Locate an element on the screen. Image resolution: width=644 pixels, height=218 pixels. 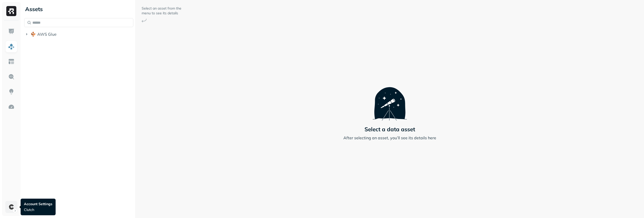
img: Clutch is located at coordinates (11, 207).